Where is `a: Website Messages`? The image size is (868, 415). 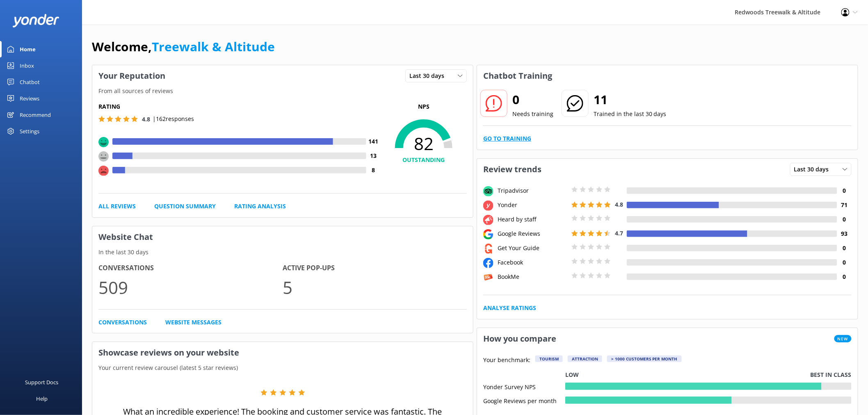
a: Website Messages is located at coordinates (193, 322).